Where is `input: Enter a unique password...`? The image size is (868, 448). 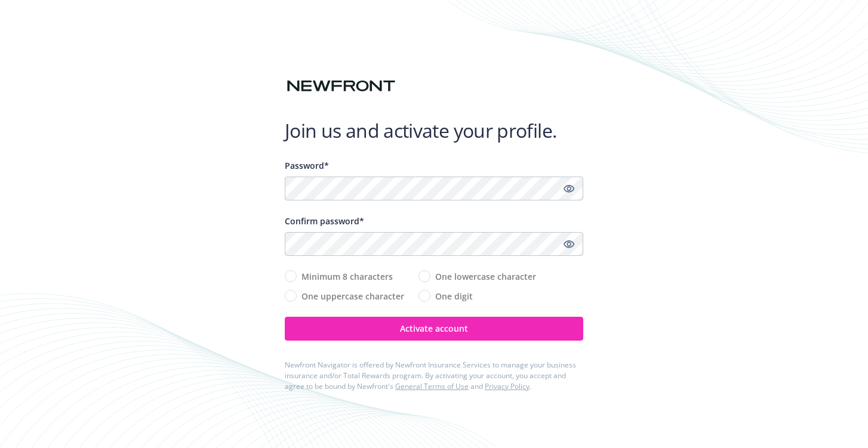 input: Enter a unique password... is located at coordinates (434, 188).